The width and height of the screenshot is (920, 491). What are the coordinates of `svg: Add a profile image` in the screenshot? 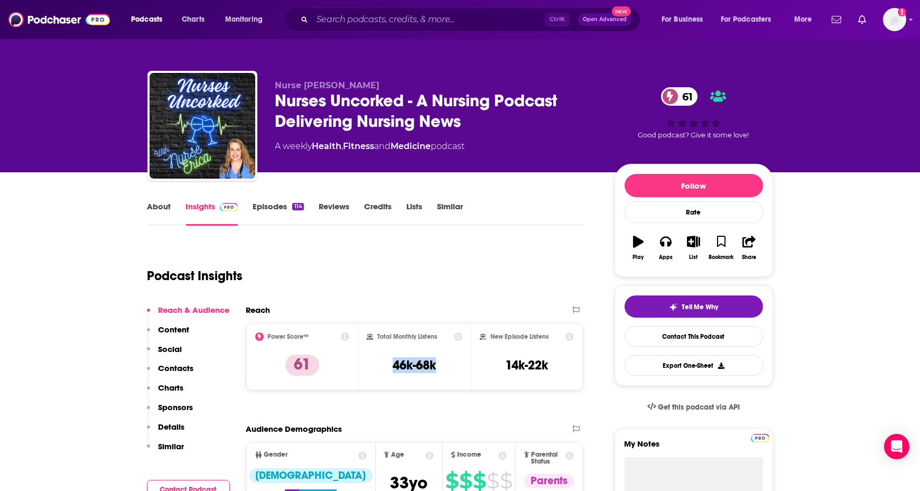 It's located at (902, 12).